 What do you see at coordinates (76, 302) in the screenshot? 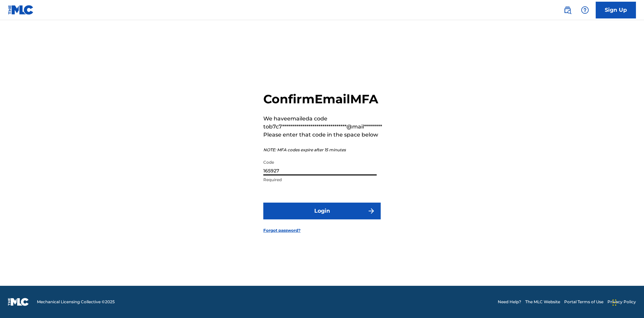
I see `span: Mechanical Licensing Collective © 2025` at bounding box center [76, 302].